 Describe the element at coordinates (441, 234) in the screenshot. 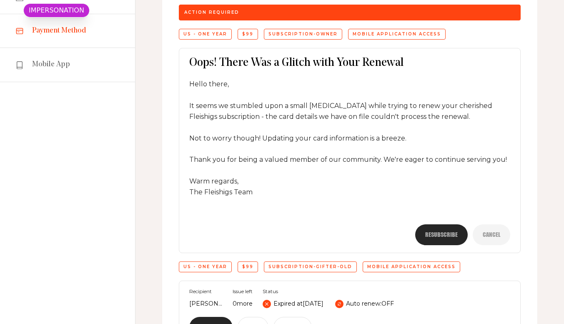

I see `button: Resubscribe` at that location.